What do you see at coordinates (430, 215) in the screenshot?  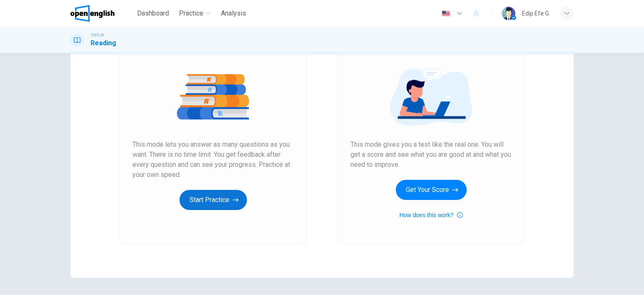 I see `button: How does this work?` at bounding box center [430, 215].